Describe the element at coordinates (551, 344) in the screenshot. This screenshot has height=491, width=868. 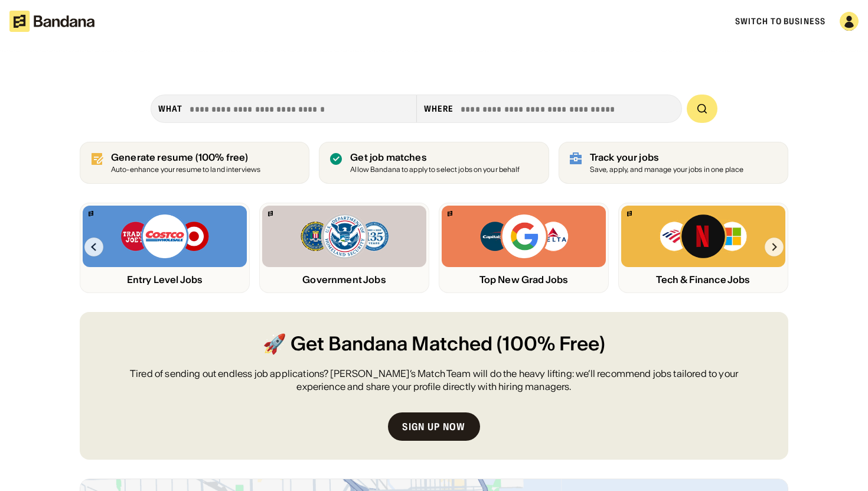
I see `span: (100% Free)` at that location.